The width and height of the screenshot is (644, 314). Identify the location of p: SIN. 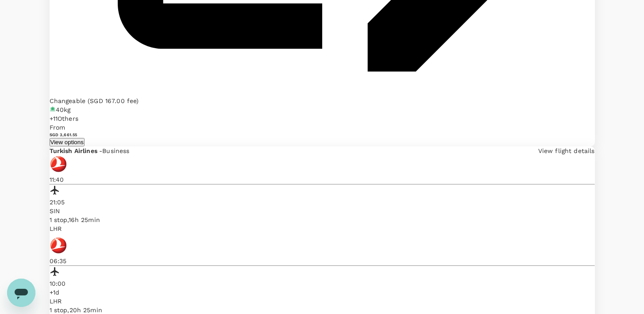
(322, 211).